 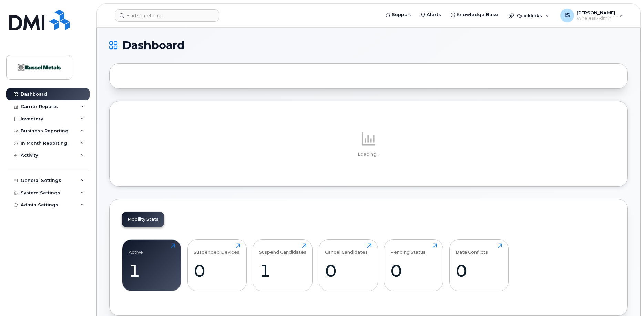 What do you see at coordinates (479, 266) in the screenshot?
I see `a: Data Conflicts0` at bounding box center [479, 266].